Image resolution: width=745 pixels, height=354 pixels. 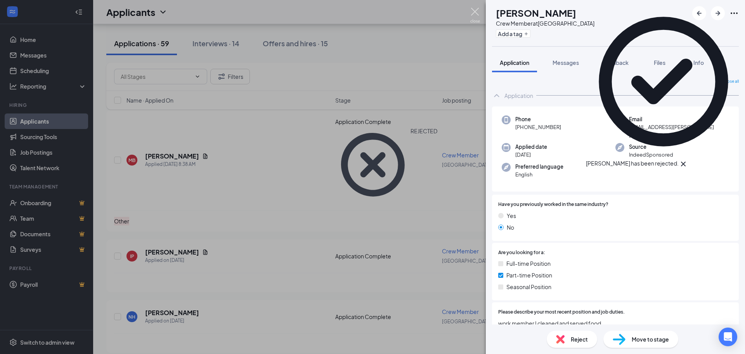 I want to click on div: Application, so click(x=519, y=95).